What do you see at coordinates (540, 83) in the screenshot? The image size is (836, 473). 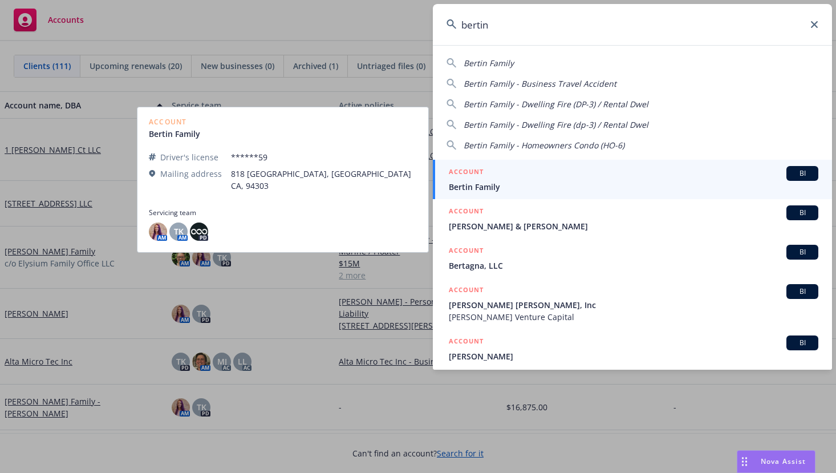 I see `span: Bertin Family - Business Travel Accident` at bounding box center [540, 83].